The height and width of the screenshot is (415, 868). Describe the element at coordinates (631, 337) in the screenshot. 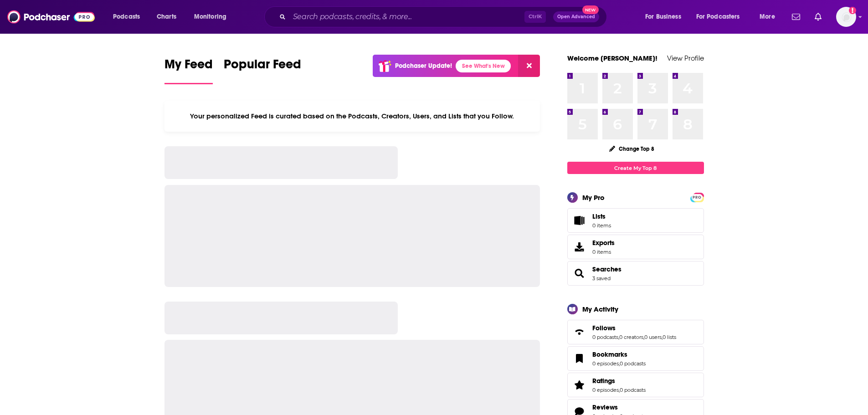

I see `a: 0 creators` at that location.